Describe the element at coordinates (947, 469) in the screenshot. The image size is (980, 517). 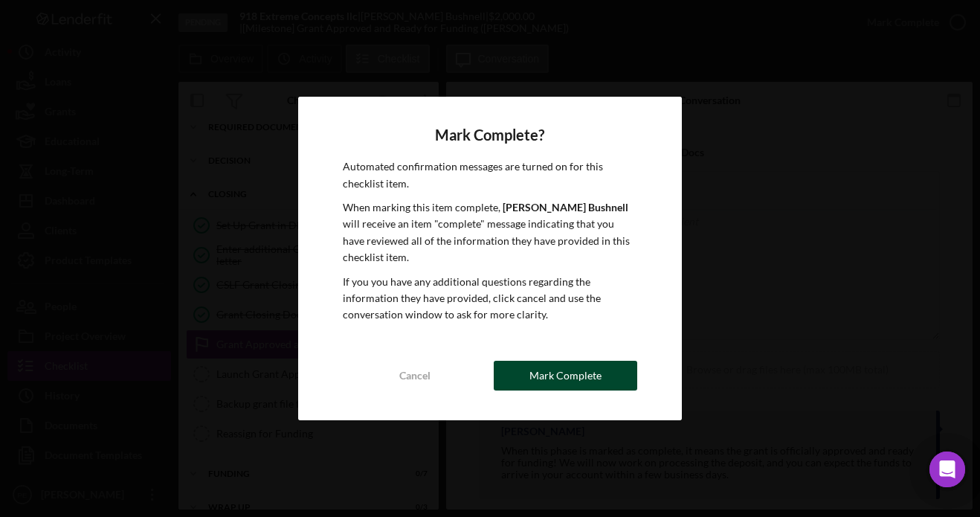
I see `div: Open Intercom Messenger` at that location.